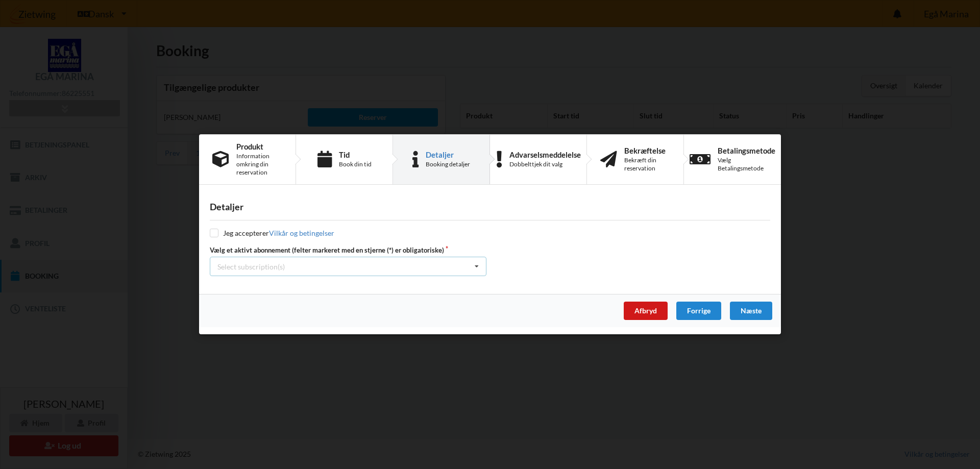  Describe the element at coordinates (545, 164) in the screenshot. I see `div: Dobbelttjek dit valg` at that location.